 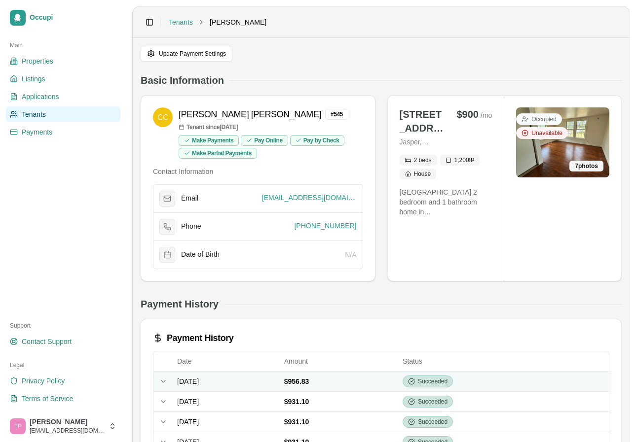 What do you see at coordinates (43, 381) in the screenshot?
I see `span: Privacy Policy` at bounding box center [43, 381].